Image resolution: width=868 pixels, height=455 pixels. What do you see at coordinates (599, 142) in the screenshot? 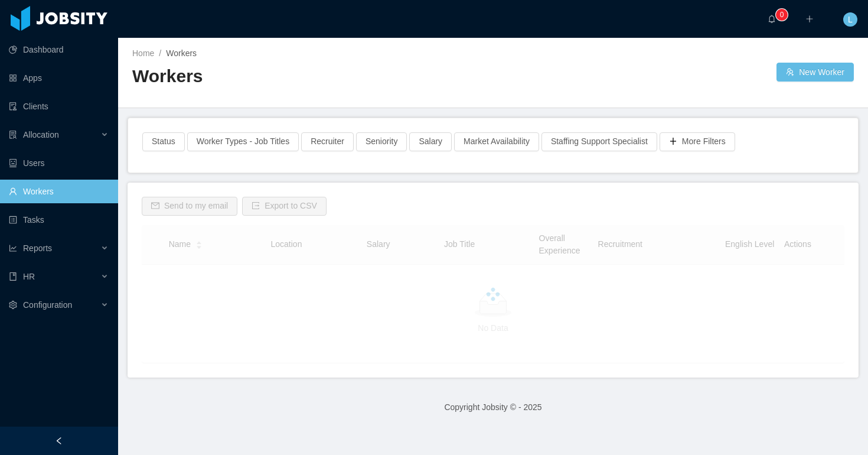
I see `button: Staffing Support Specialist` at bounding box center [599, 142].